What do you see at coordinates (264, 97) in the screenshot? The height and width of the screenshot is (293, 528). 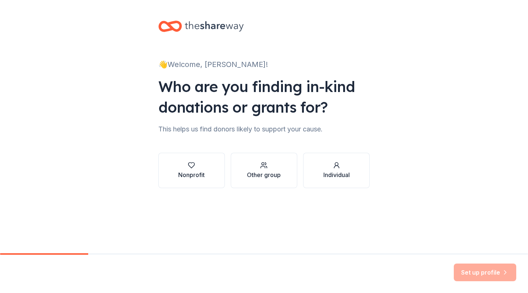 I see `div: Who are you finding in-kind donations or grants for?` at bounding box center [264, 97].